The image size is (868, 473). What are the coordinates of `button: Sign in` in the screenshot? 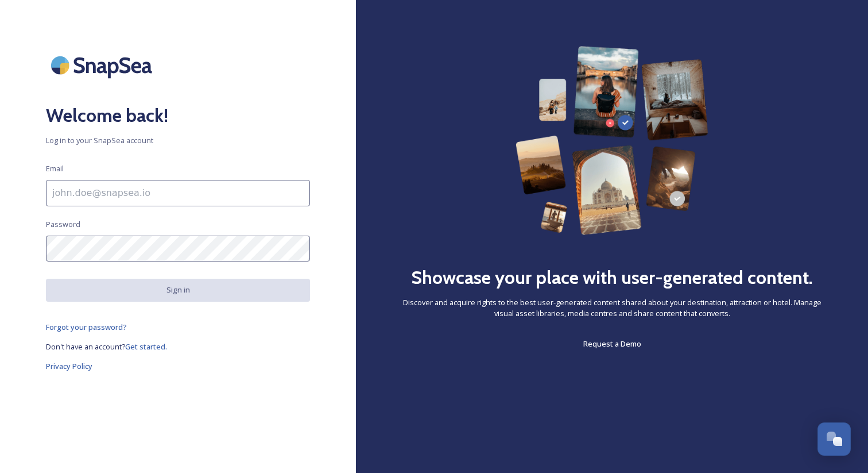 It's located at (178, 289).